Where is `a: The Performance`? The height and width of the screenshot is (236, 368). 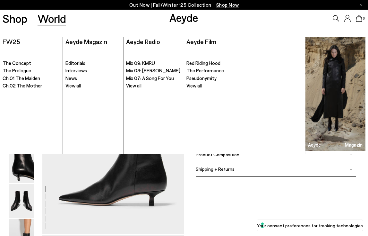
a: The Performance is located at coordinates (214, 71).